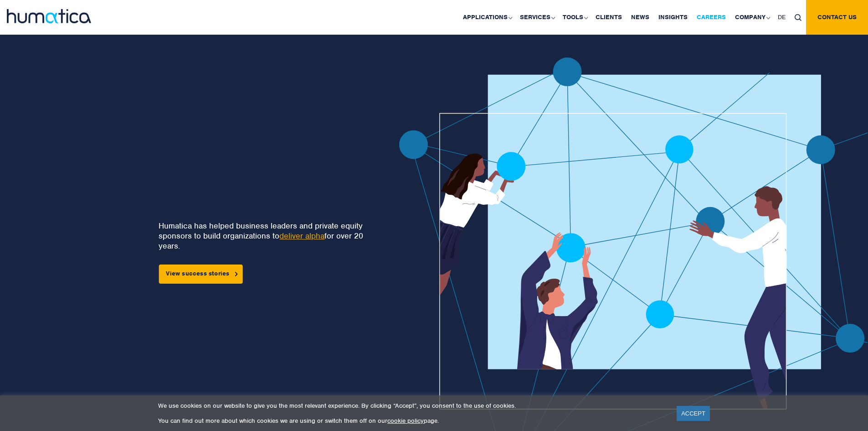  I want to click on img: search_icon, so click(798, 17).